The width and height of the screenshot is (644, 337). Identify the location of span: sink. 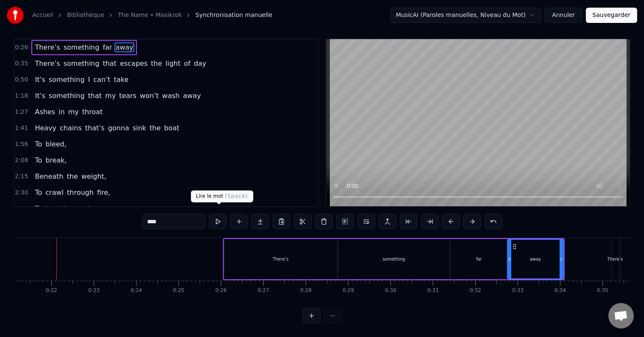
(140, 127).